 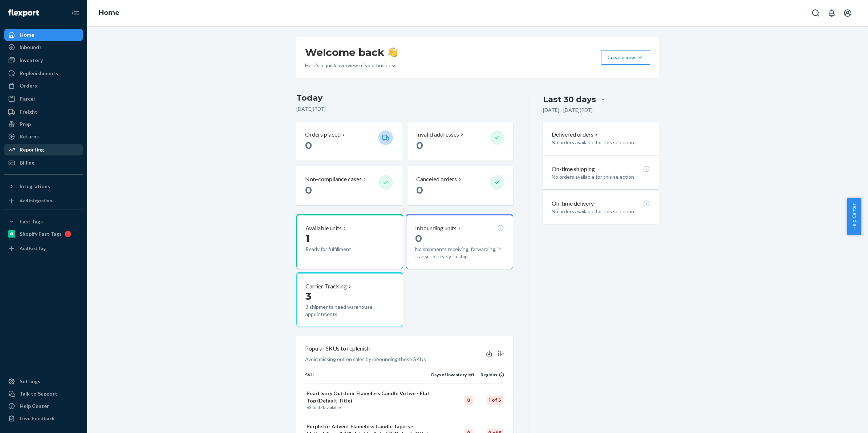 What do you see at coordinates (44, 162) in the screenshot?
I see `a: Billing` at bounding box center [44, 162].